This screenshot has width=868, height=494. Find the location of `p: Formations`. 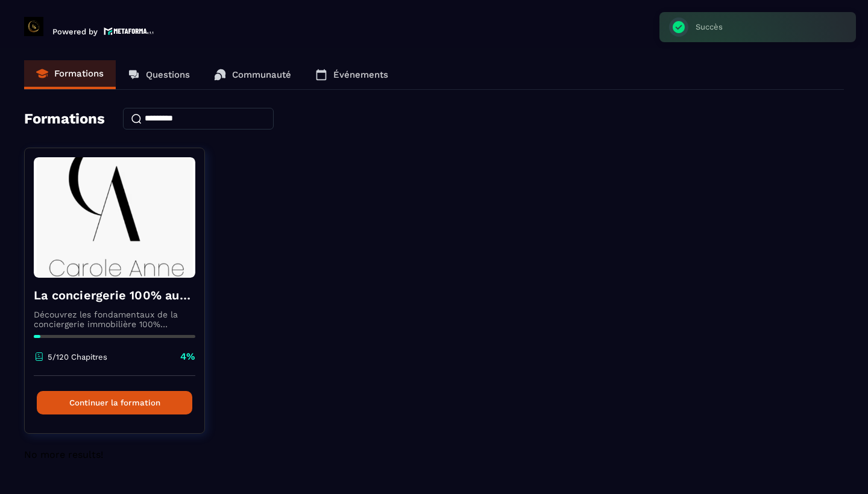

p: Formations is located at coordinates (79, 73).